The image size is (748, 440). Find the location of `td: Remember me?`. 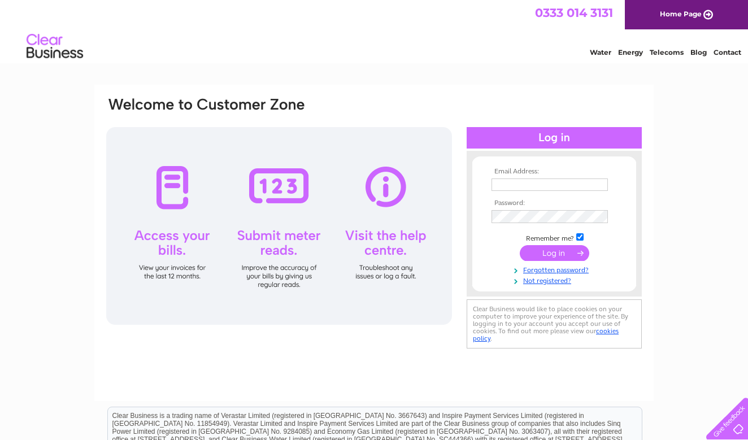

td: Remember me? is located at coordinates (554, 237).